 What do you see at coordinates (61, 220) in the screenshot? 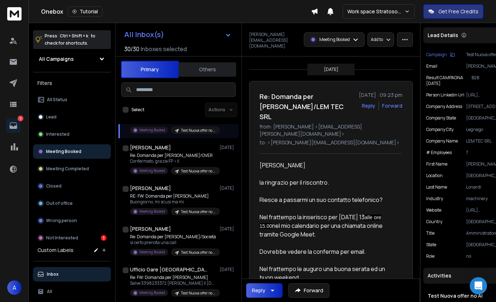
I see `p: Wrong person` at bounding box center [61, 220].